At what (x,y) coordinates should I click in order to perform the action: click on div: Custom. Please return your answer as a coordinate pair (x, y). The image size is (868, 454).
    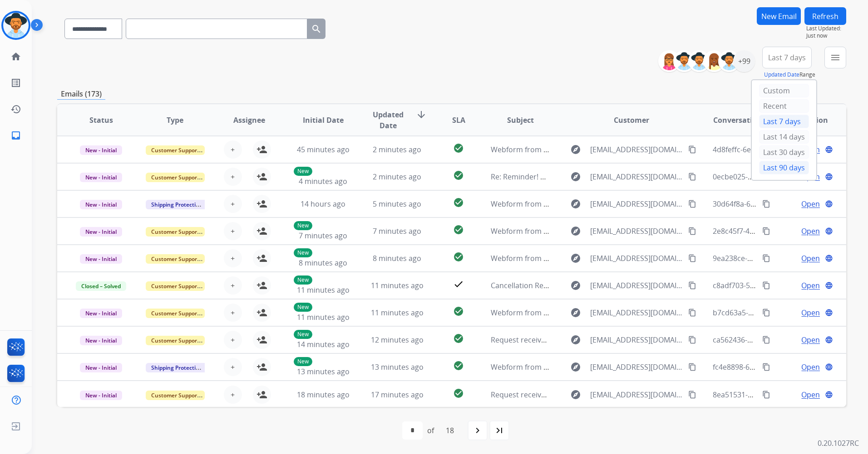
    Looking at the image, I should click on (784, 91).